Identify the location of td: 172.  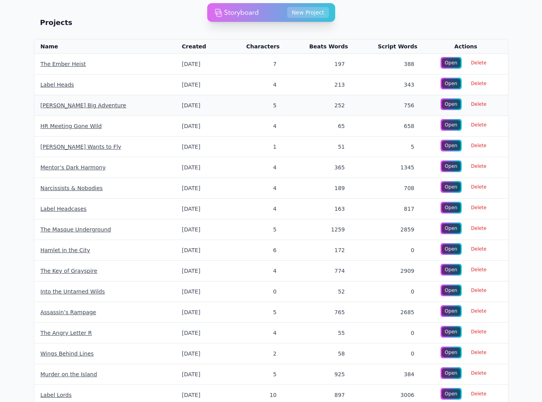
(320, 250).